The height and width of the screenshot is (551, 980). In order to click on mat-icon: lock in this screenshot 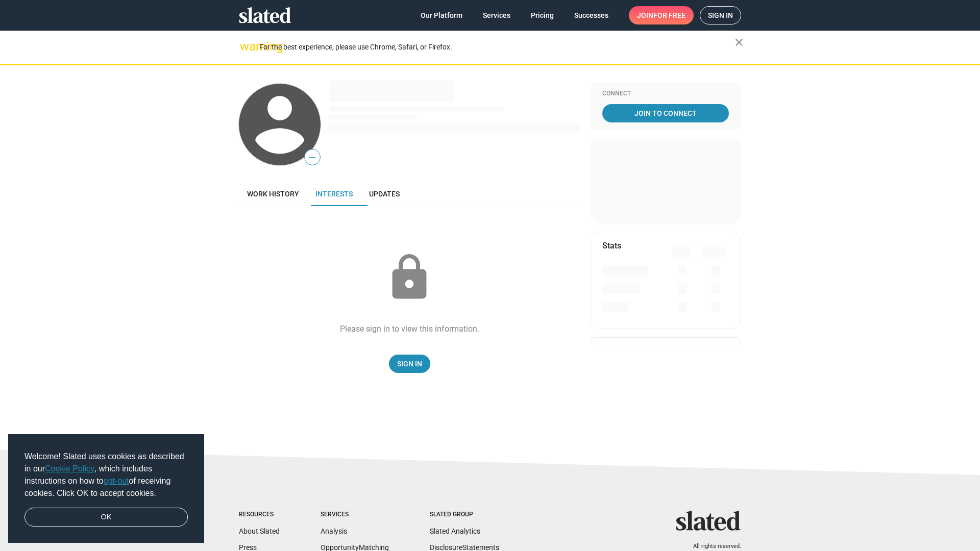, I will do `click(409, 278)`.